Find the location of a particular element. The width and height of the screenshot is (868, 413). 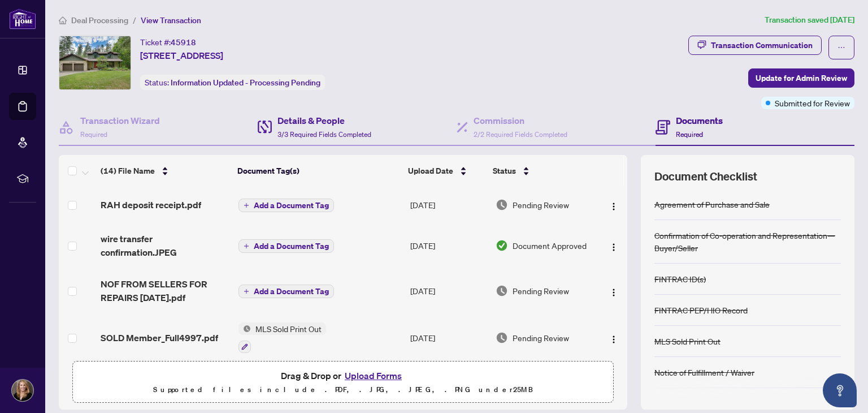

img: IMG-S12274402_1.jpg is located at coordinates (95, 63).